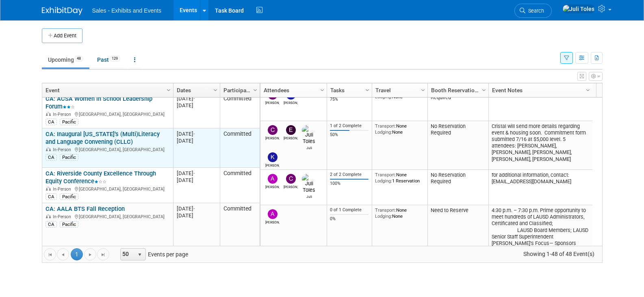 The image size is (644, 297). I want to click on a: CA: Riverside County Excellence Through Equity Conference, so click(101, 178).